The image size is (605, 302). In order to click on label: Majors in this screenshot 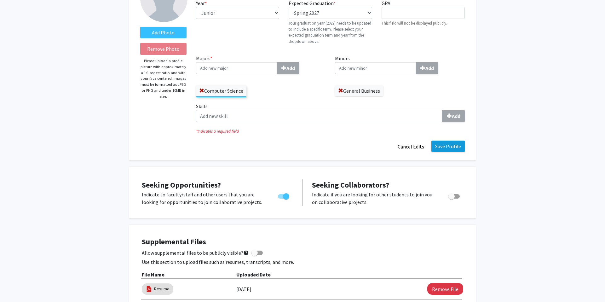, I will do `click(261, 64)`.